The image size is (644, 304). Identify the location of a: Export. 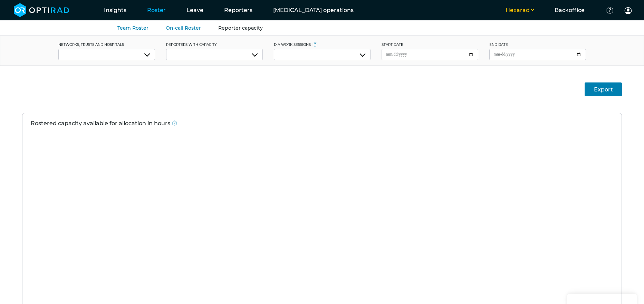
(604, 89).